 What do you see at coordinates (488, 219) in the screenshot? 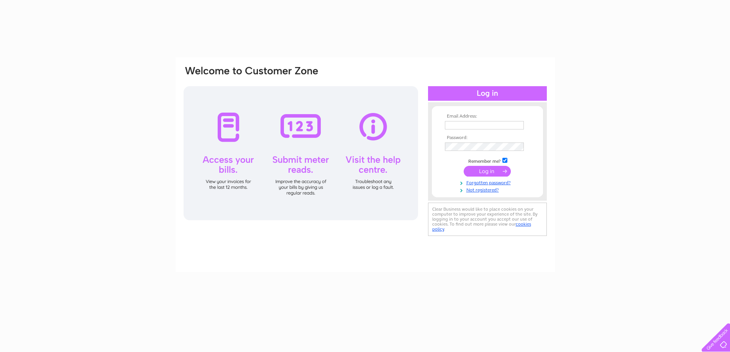
I see `div: Clear Business would like to place cookies on your computer to improve your experience of the sit...` at bounding box center [488, 219].